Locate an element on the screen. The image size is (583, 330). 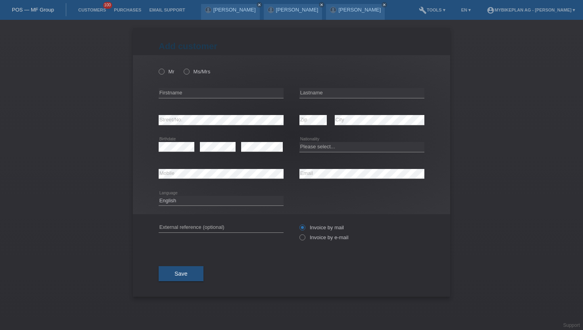
input: Mr is located at coordinates (161, 71).